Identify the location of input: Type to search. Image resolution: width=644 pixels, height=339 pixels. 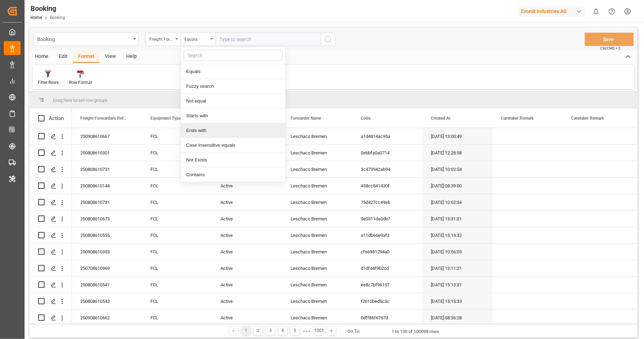
(268, 39).